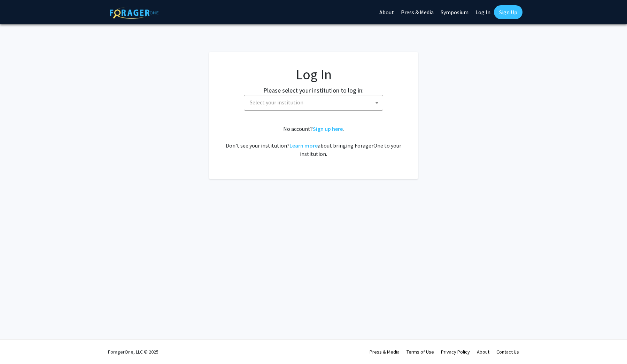  Describe the element at coordinates (483, 352) in the screenshot. I see `a: About` at that location.